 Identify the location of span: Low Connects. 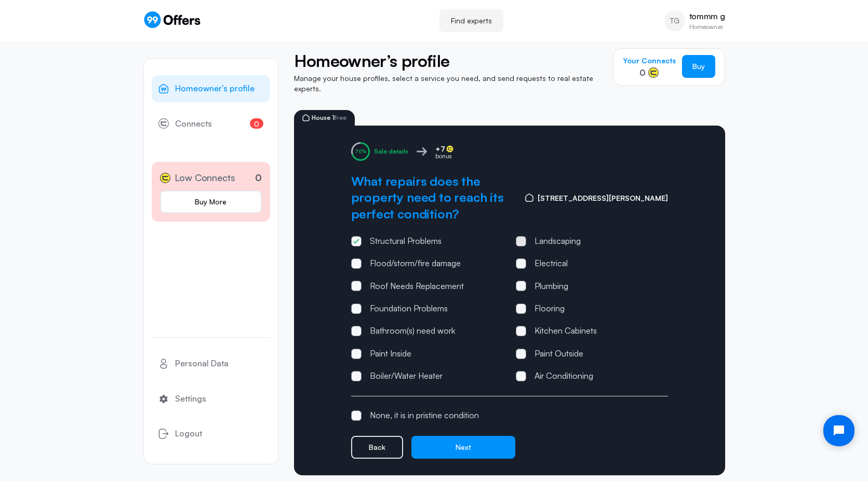
(205, 178).